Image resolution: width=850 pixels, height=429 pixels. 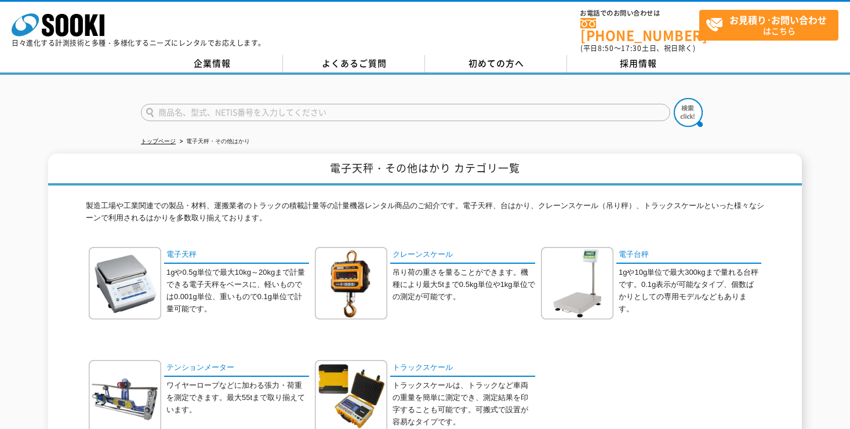 I want to click on img: クレーンスケール, so click(x=351, y=283).